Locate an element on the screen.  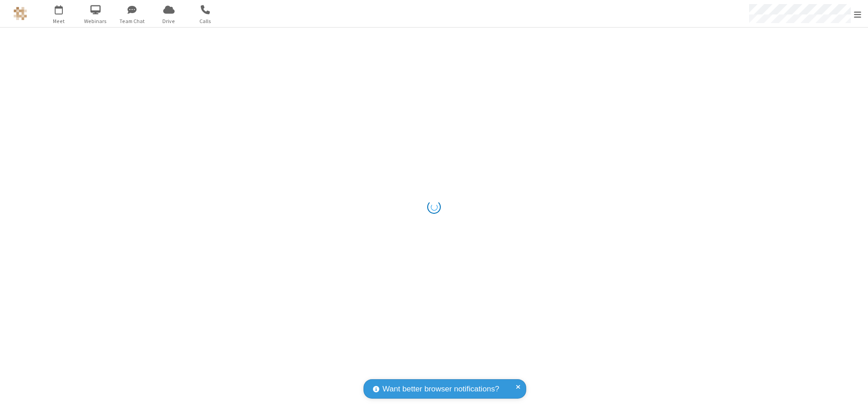
span: Team Chat is located at coordinates (132, 21).